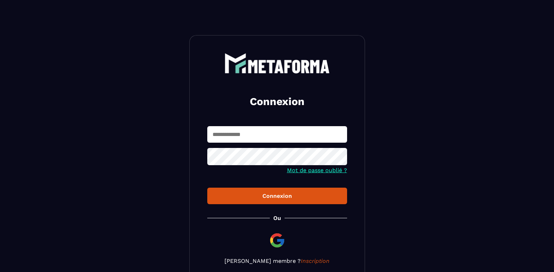 The height and width of the screenshot is (272, 554). Describe the element at coordinates (277, 101) in the screenshot. I see `h2: Connexion` at that location.